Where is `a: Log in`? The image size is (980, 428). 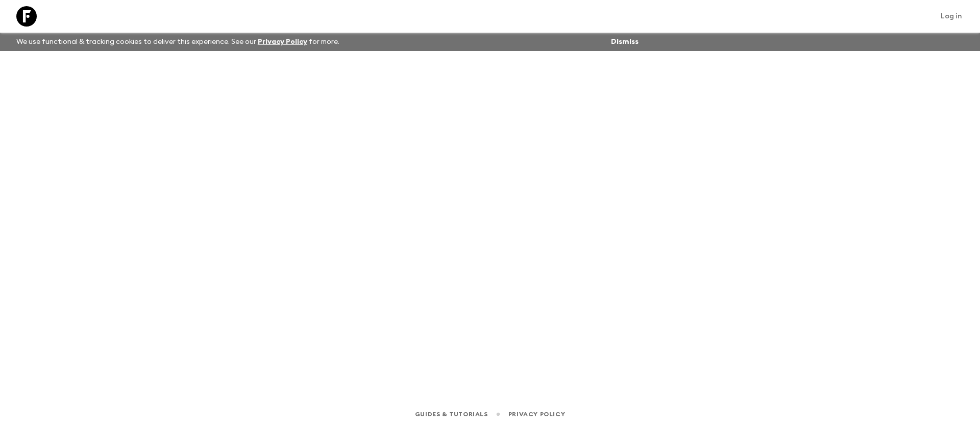
a: Log in is located at coordinates (952, 17).